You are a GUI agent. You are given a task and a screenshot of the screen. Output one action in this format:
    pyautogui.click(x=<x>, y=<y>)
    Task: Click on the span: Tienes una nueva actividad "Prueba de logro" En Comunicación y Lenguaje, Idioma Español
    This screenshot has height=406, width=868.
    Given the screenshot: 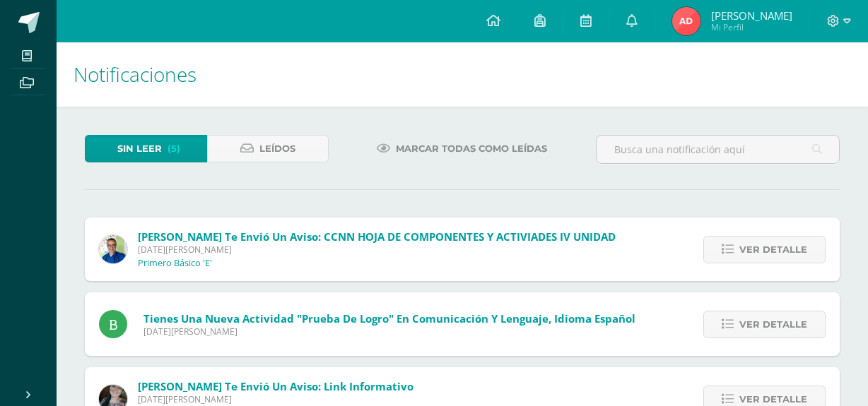 What is the action you would take?
    pyautogui.click(x=389, y=318)
    